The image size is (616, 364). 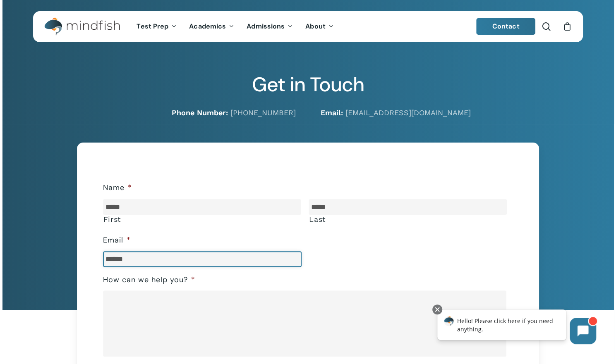 What do you see at coordinates (77, 22) in the screenshot?
I see `span: Hello! Please click here if you need anything.` at bounding box center [77, 22].